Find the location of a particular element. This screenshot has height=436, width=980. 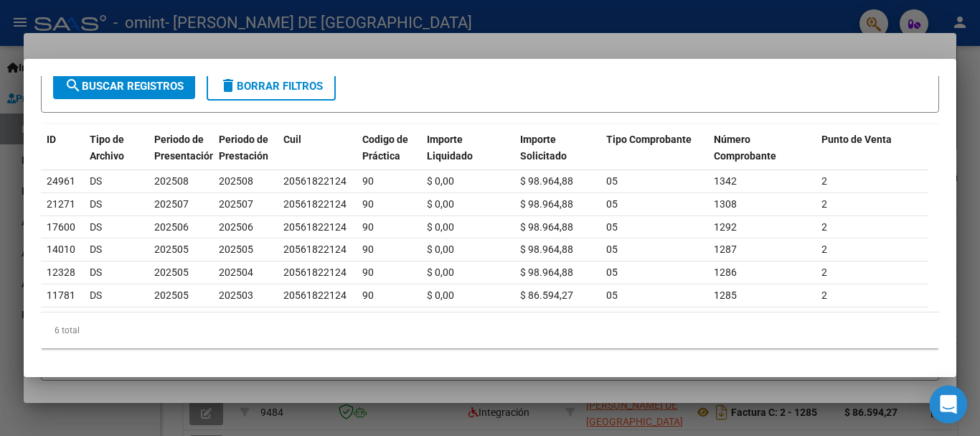

span: 11781 is located at coordinates (61, 295).